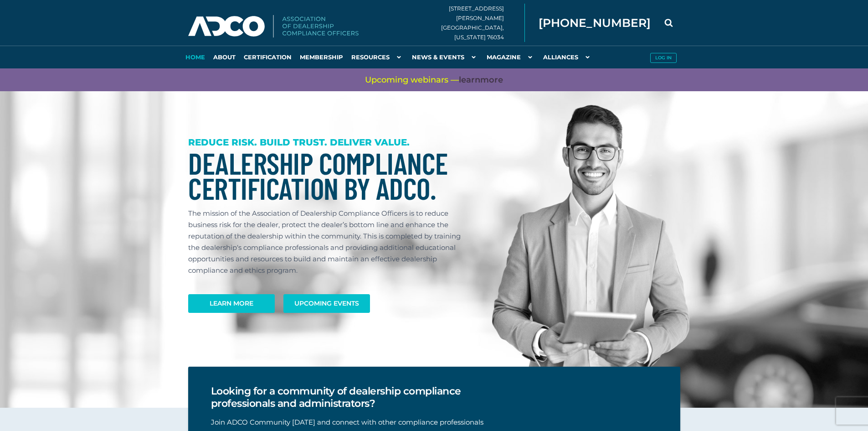 Image resolution: width=868 pixels, height=431 pixels. I want to click on img: Dealership Compliance Professional, so click(590, 244).